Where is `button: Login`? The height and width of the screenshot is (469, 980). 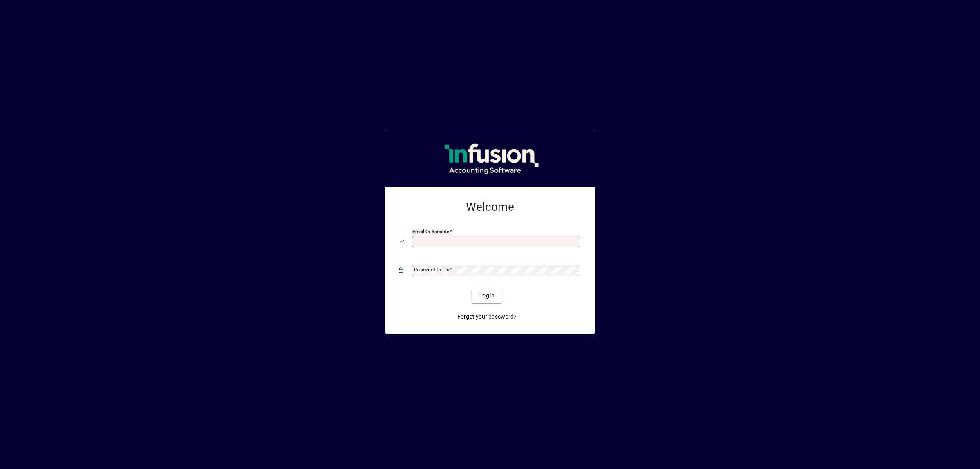 button: Login is located at coordinates (486, 295).